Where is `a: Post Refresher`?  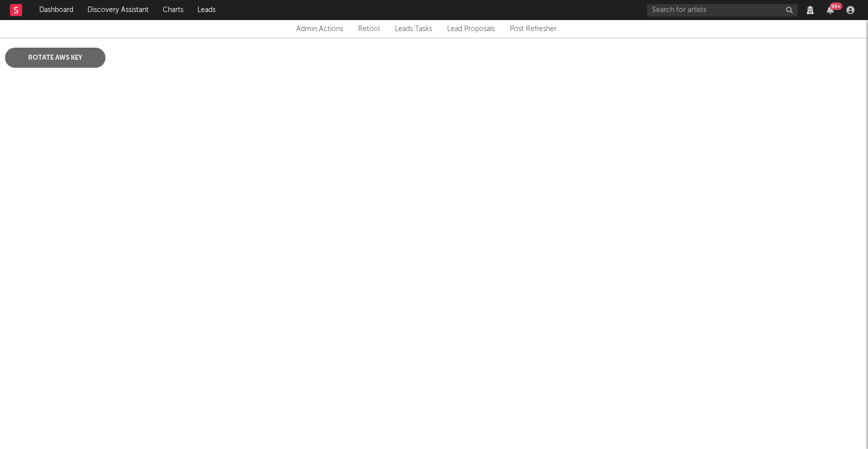
a: Post Refresher is located at coordinates (533, 29).